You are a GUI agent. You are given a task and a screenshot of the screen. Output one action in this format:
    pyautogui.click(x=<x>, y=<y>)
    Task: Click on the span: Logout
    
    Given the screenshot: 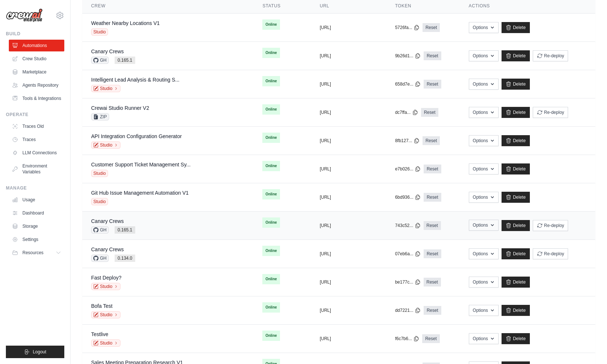 What is the action you would take?
    pyautogui.click(x=39, y=352)
    